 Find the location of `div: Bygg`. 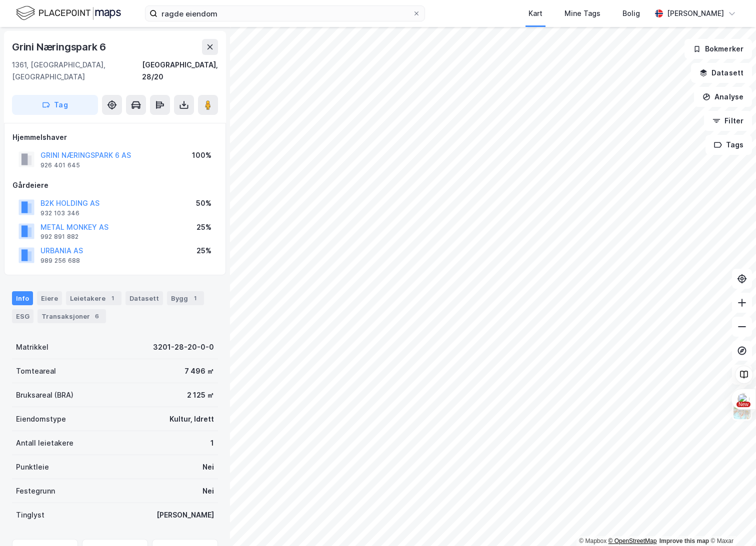

div: Bygg is located at coordinates (186, 298).